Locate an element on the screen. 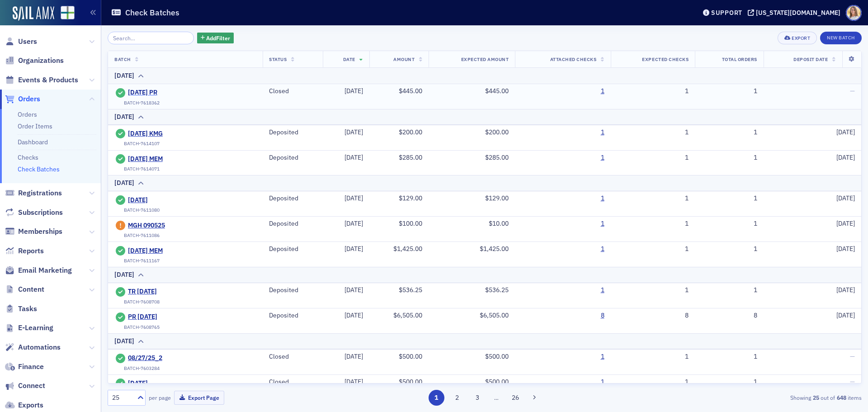 The height and width of the screenshot is (412, 868). a: E-Learning is located at coordinates (29, 327).